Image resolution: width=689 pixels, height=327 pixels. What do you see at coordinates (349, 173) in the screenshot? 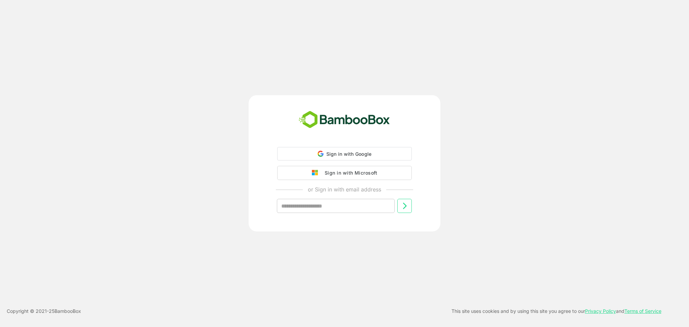
I see `div: Sign in with Microsoft` at bounding box center [349, 173].